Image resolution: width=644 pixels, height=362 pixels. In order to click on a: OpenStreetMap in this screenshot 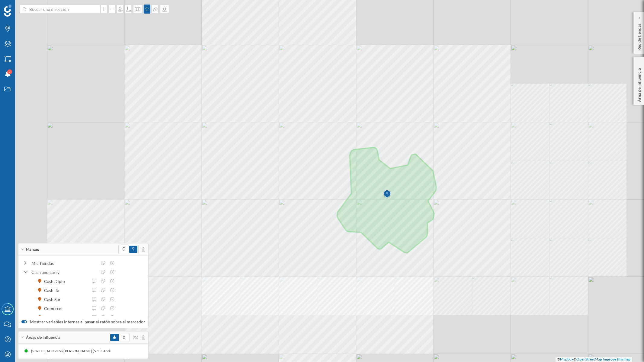, I will do `click(589, 359)`.